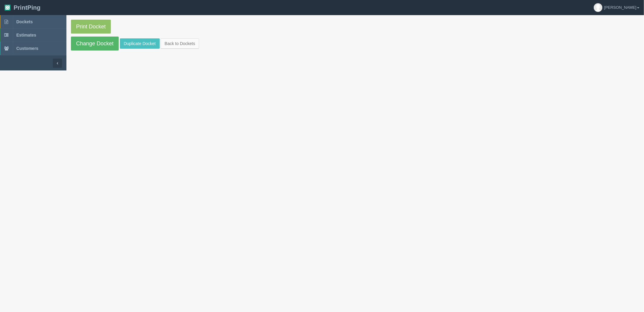 Image resolution: width=644 pixels, height=312 pixels. Describe the element at coordinates (26, 35) in the screenshot. I see `span: Estimates` at that location.